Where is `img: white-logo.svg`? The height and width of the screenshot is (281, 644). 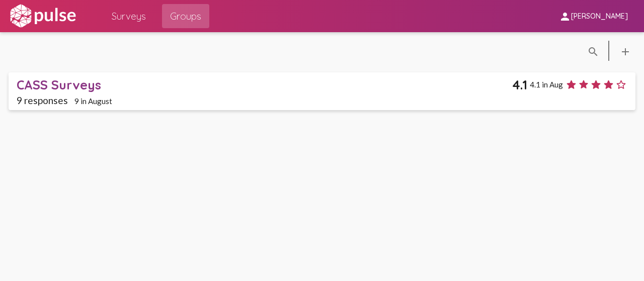 img: white-logo.svg is located at coordinates (43, 16).